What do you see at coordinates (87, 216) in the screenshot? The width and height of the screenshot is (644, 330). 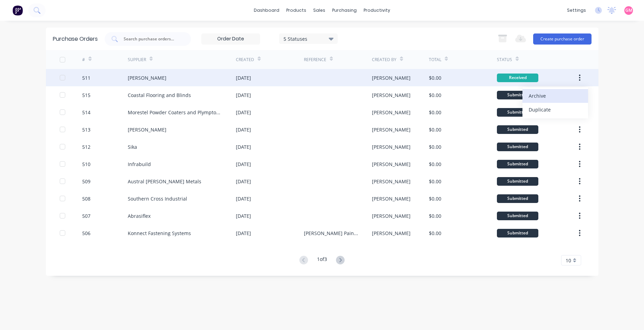 I see `div: 507` at bounding box center [87, 216].